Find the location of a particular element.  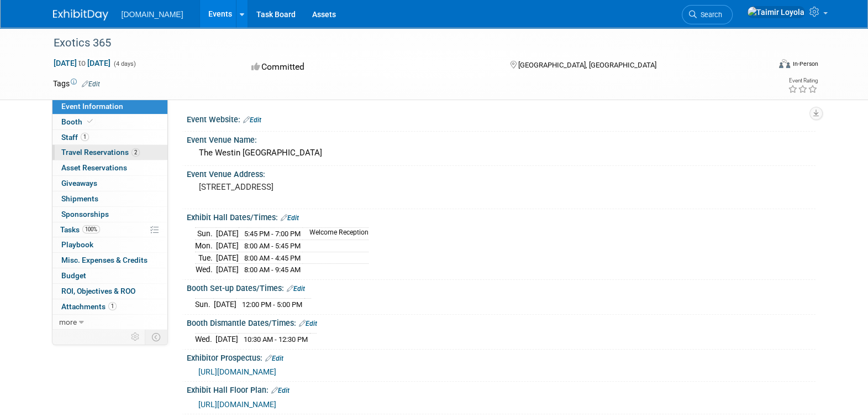

div: Exhibitor Prospectus: is located at coordinates (501, 356).